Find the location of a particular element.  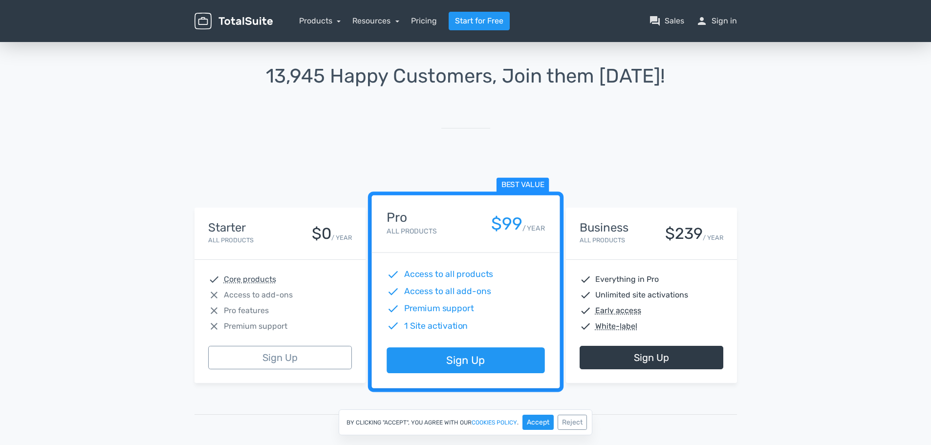

button: Accept is located at coordinates (538, 422).